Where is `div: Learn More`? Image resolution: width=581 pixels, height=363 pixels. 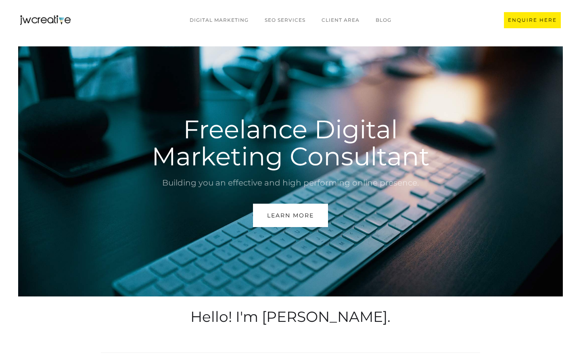 div: Learn More is located at coordinates (291, 215).